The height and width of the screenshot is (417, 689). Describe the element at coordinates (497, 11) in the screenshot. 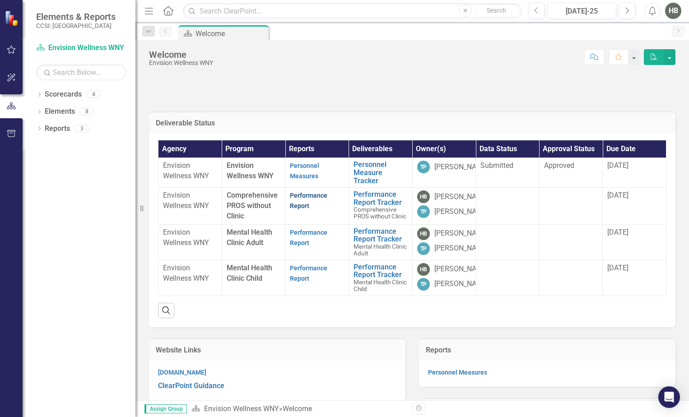

I see `button: Search` at that location.